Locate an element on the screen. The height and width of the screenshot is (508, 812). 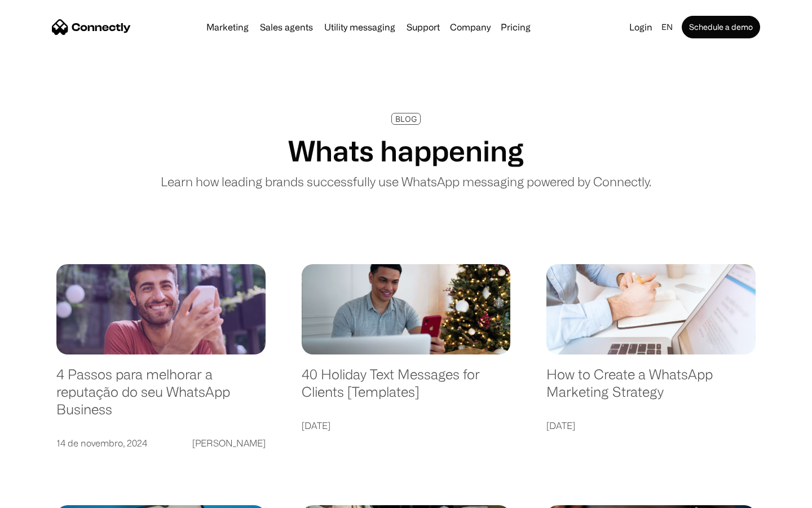
aside: Language selected: English is located at coordinates (39, 496).